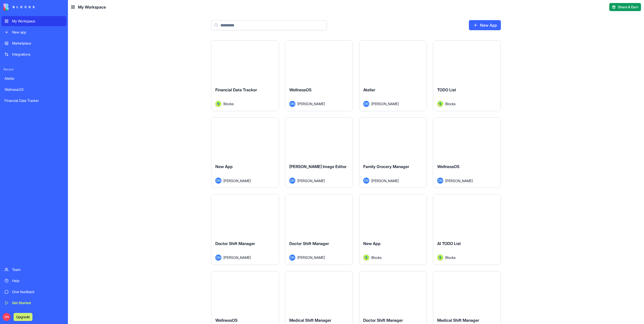 The height and width of the screenshot is (324, 644). I want to click on a: Team, so click(34, 270).